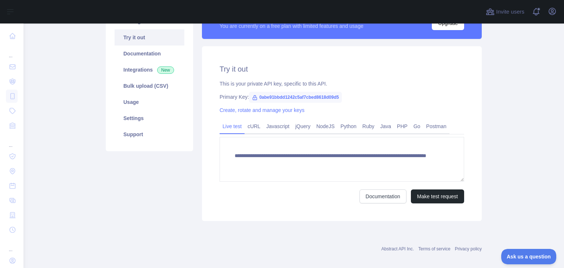 The image size is (564, 268). I want to click on a: Create, rotate and manage your keys, so click(262, 110).